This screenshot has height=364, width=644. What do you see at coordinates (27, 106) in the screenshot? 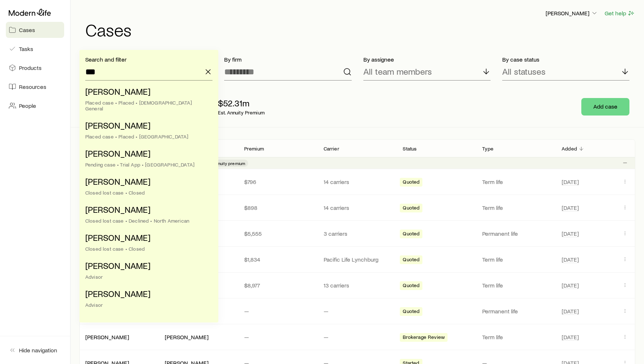
I see `span: People` at bounding box center [27, 106].